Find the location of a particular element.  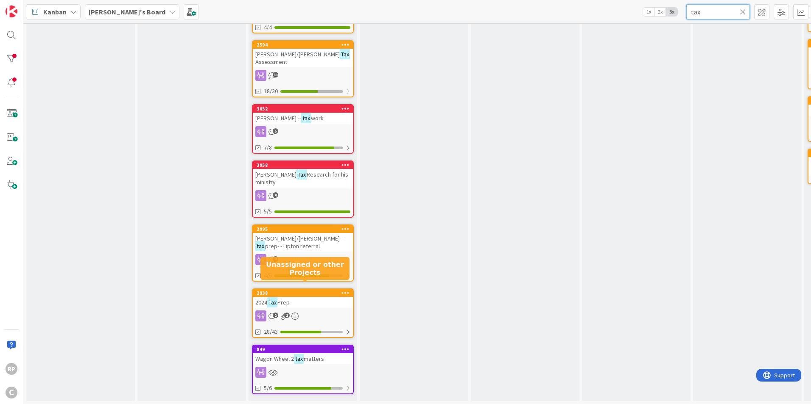

img: Visit kanbanzone.com is located at coordinates (11, 11).